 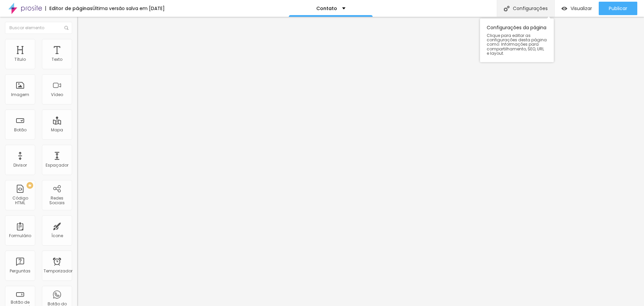 I want to click on font: Botão, so click(x=20, y=129).